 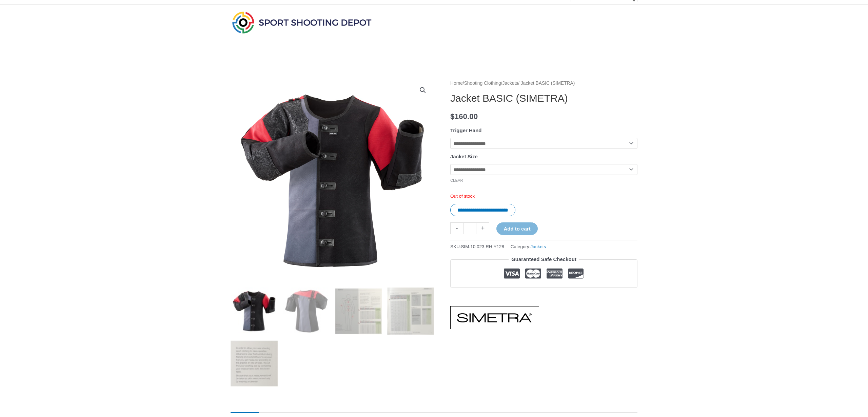 I want to click on button: Add to cart, so click(x=517, y=229).